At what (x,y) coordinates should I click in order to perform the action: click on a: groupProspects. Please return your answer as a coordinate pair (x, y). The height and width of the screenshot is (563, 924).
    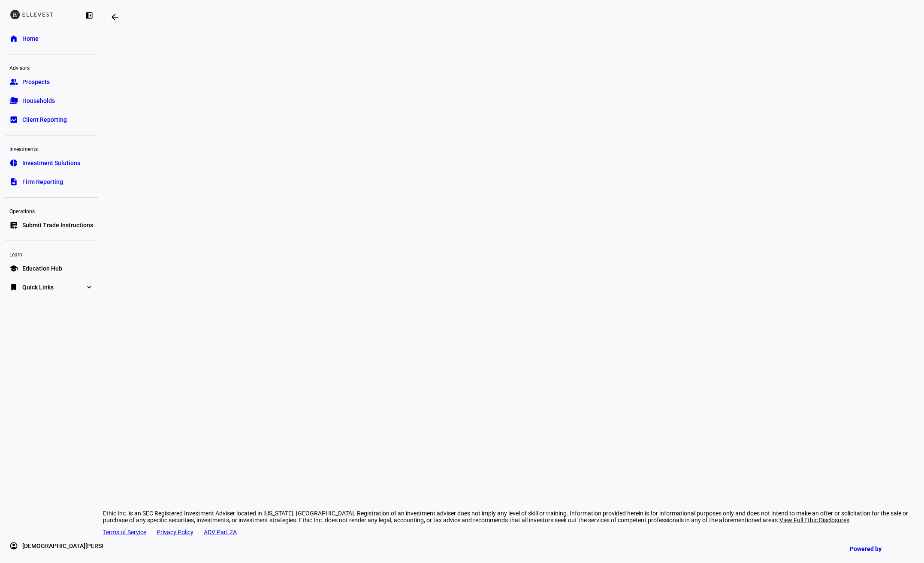
    Looking at the image, I should click on (51, 82).